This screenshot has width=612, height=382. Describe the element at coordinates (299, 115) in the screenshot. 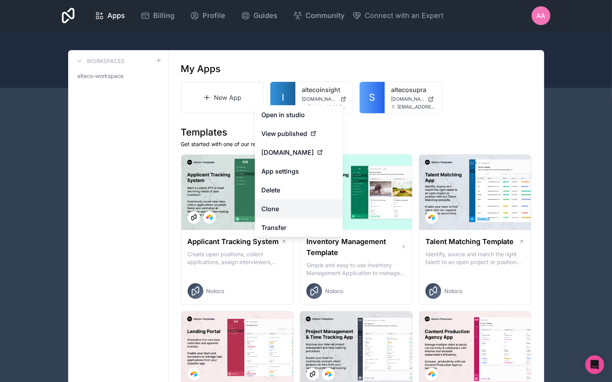

I see `a: Open in studio` at that location.